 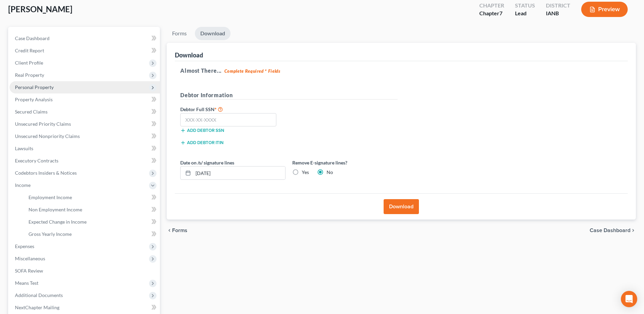 I want to click on div: District, so click(x=558, y=5).